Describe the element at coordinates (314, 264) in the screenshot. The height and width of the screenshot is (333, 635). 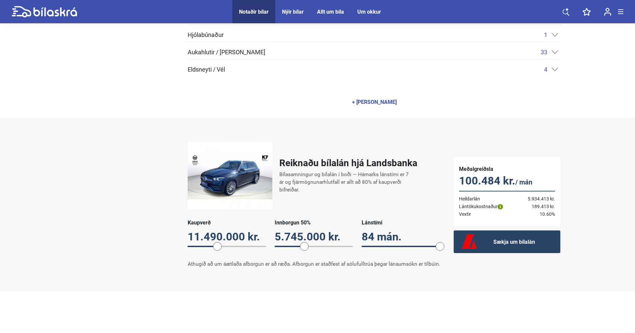
I see `p: Athugið að um áætlaða afborgun er að ræða. Afborgun er staðfest af sölufulltrúa þegar lánaumsókn ...` at that location.